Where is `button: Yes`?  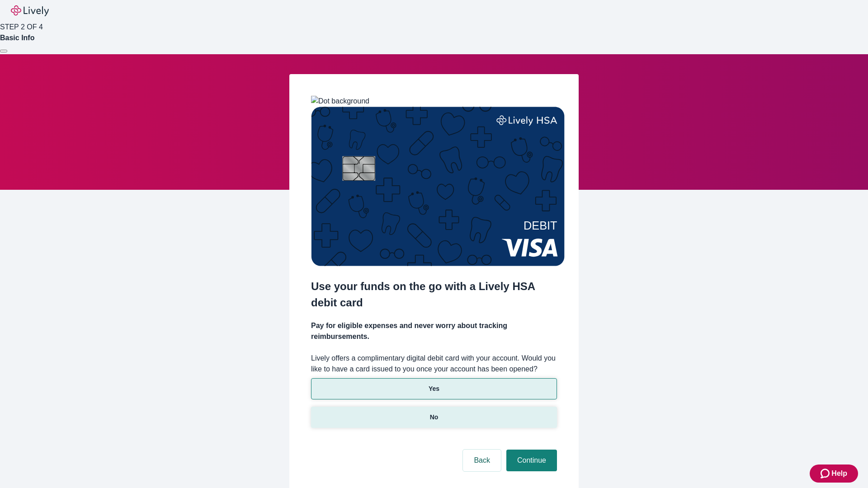
button: Yes is located at coordinates (434, 389).